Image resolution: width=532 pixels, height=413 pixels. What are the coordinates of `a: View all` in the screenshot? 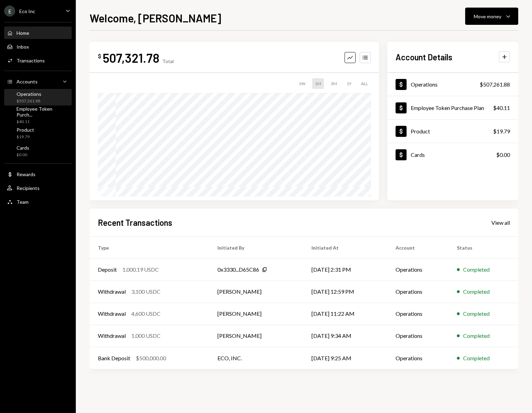 It's located at (500, 222).